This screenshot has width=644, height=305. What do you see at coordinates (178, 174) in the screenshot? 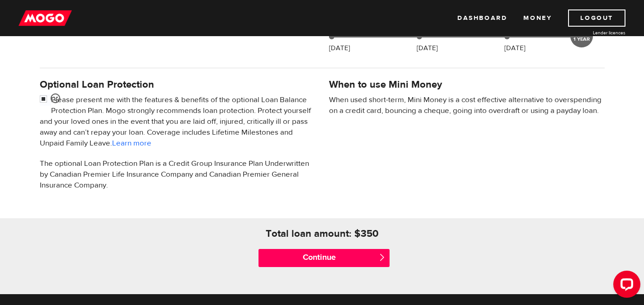
I see `p: The optional Loan Protection Plan is a Credit Group Insurance Plan Underwritten by Canadian Premi...` at bounding box center [178, 174].